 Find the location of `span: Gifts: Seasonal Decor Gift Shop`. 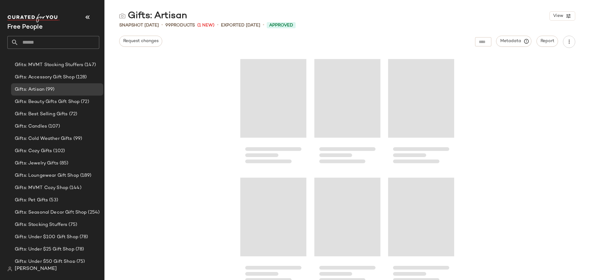

span: Gifts: Seasonal Decor Gift Shop is located at coordinates (51, 213).